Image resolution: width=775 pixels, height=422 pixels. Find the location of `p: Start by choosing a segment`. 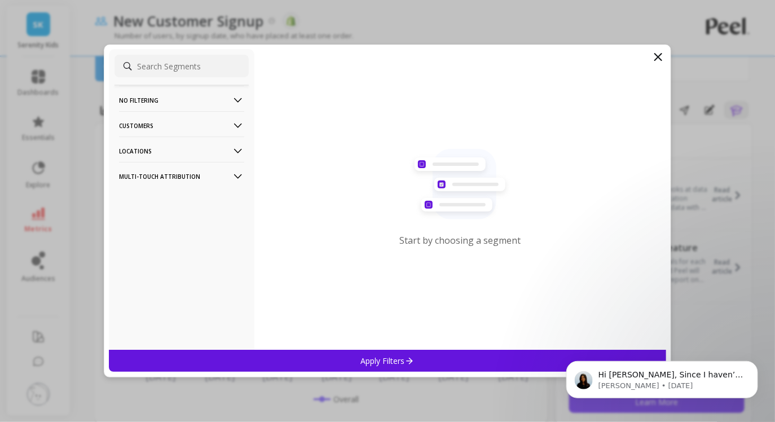

p: Start by choosing a segment is located at coordinates (461, 240).